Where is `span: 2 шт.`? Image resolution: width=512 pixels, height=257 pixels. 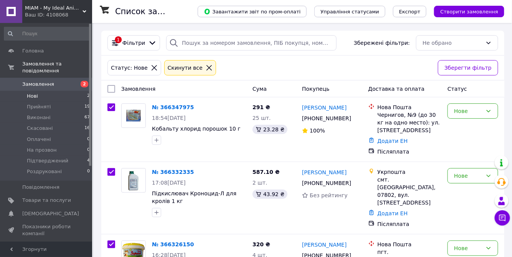 span: 2 шт. is located at coordinates (260, 183).